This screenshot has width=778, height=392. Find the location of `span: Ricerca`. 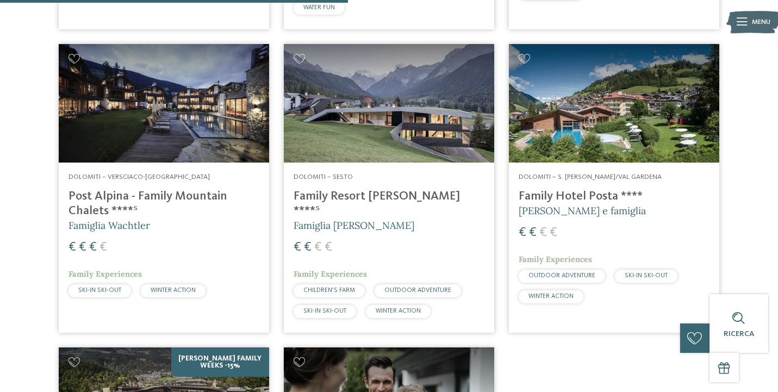

span: Ricerca is located at coordinates (738, 334).